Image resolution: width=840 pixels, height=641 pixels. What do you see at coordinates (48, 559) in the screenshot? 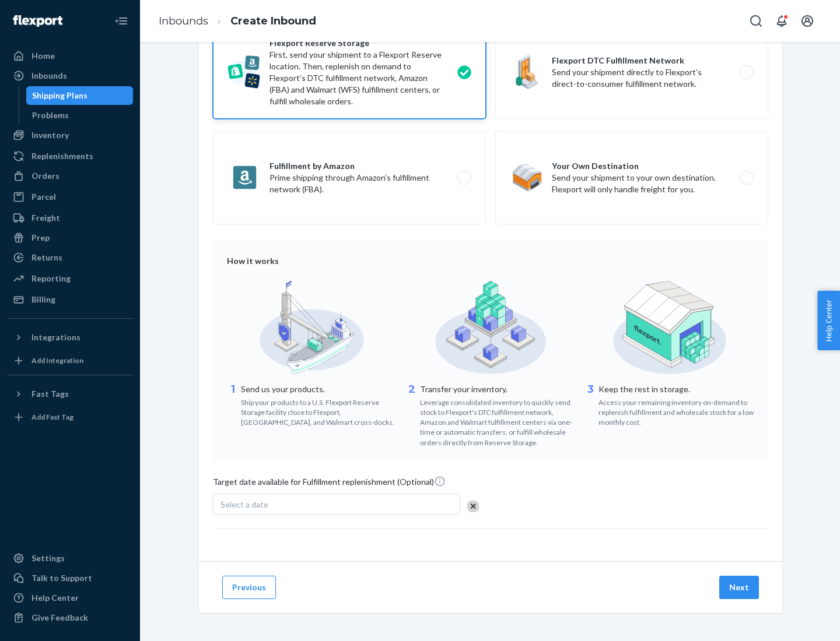
I see `div: Settings` at bounding box center [48, 559].